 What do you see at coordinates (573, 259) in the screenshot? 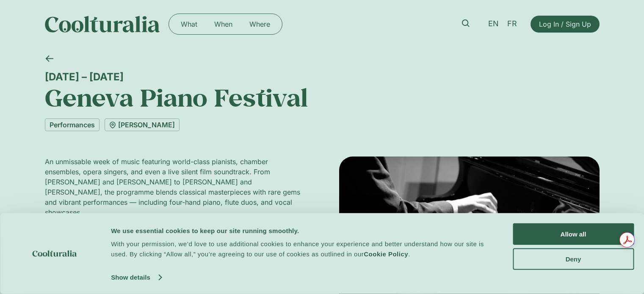
I see `button: Deny` at bounding box center [573, 259].